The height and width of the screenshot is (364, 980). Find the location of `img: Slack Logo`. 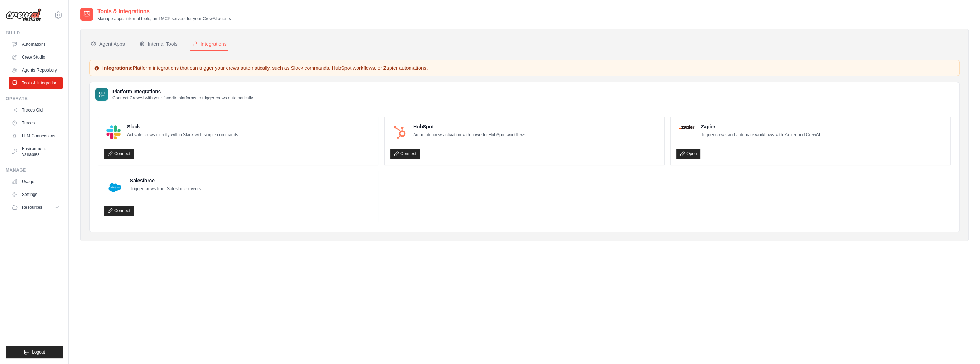

img: Slack Logo is located at coordinates (114, 133).